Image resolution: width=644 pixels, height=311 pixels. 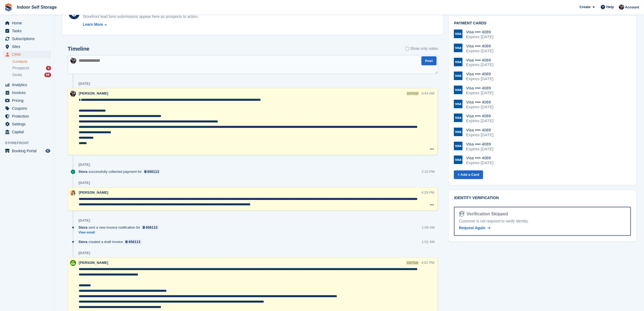 I want to click on span: Help, so click(x=610, y=7).